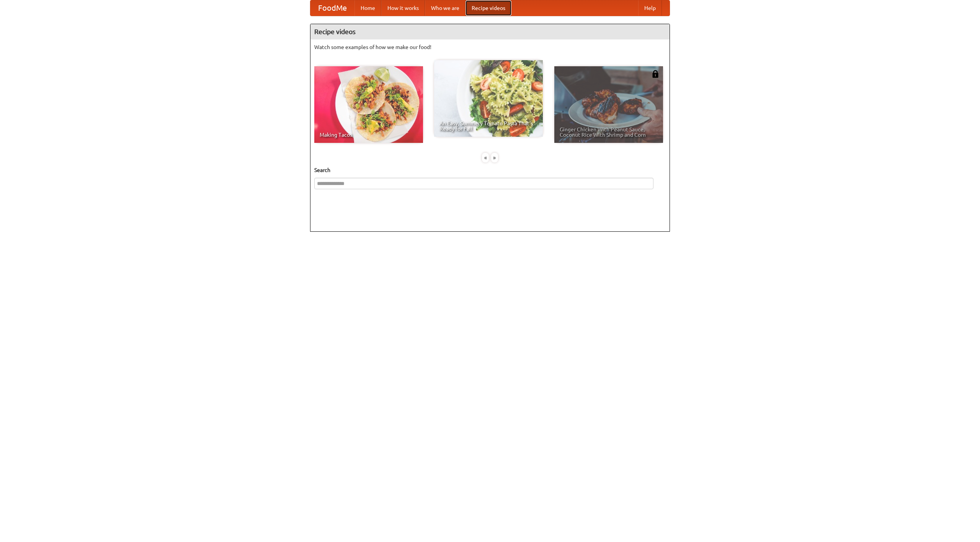  What do you see at coordinates (490, 47) in the screenshot?
I see `p: Watch some examples of how we make our food!` at bounding box center [490, 47].